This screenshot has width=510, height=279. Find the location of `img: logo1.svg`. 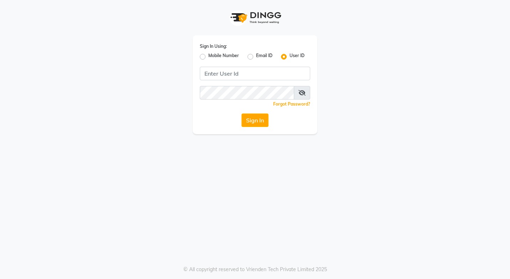

img: logo1.svg is located at coordinates (255, 17).